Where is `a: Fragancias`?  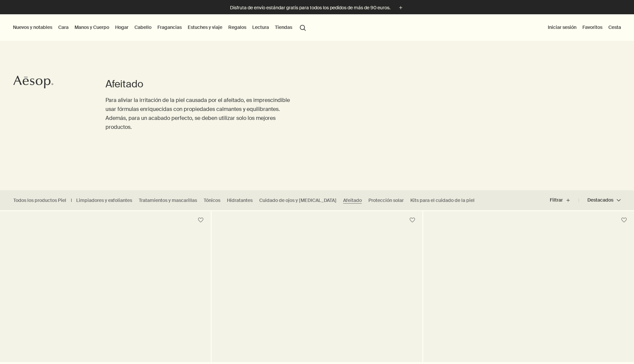
a: Fragancias is located at coordinates (169, 27).